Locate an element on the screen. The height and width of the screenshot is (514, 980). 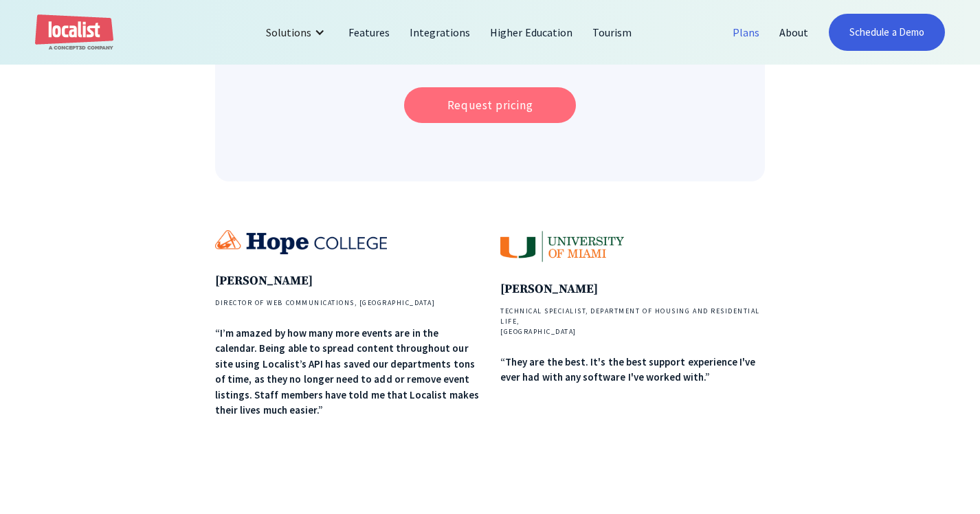
a: Integrations is located at coordinates (440, 32).